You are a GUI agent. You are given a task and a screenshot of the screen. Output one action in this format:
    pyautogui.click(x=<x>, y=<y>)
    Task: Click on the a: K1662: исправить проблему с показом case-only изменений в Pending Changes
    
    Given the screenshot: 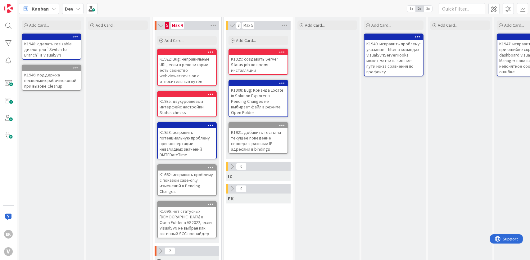 What is the action you would take?
    pyautogui.click(x=187, y=180)
    